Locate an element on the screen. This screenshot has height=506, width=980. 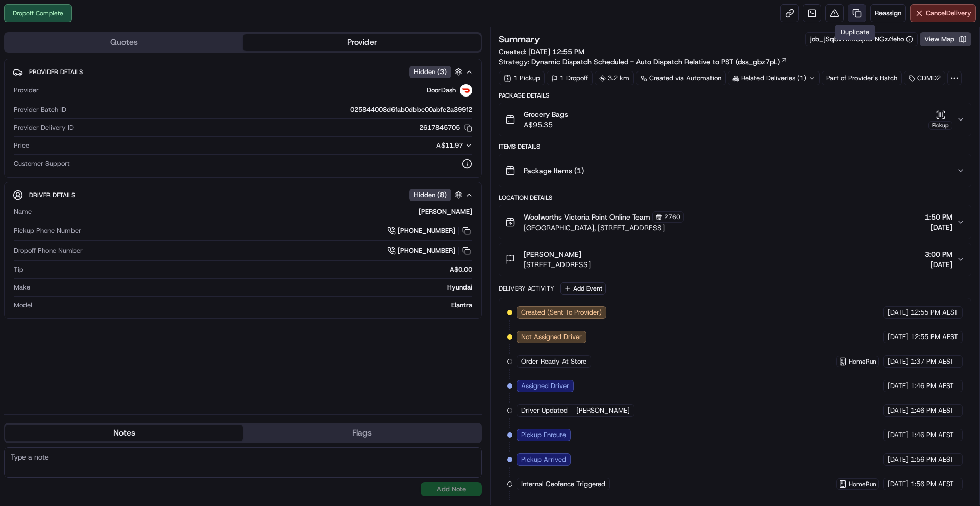
span: Price is located at coordinates (22, 146).